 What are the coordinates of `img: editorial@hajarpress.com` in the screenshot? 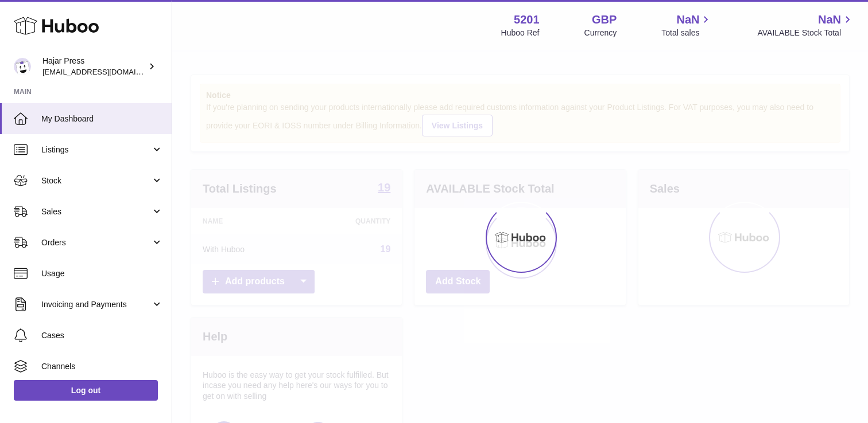 It's located at (22, 66).